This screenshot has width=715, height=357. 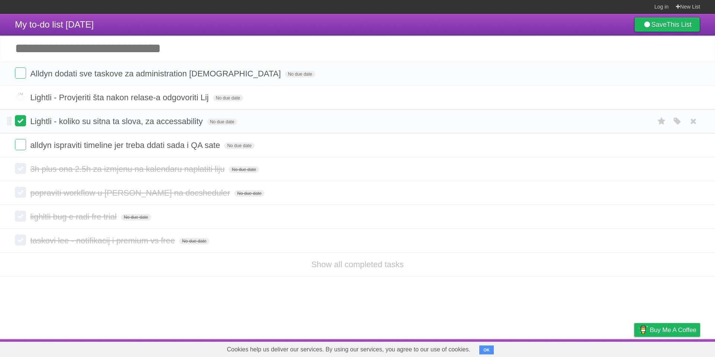 I want to click on span: 3h plus ona 2.5h za izmjenu na kalendaru naplatiti liju, so click(x=128, y=169).